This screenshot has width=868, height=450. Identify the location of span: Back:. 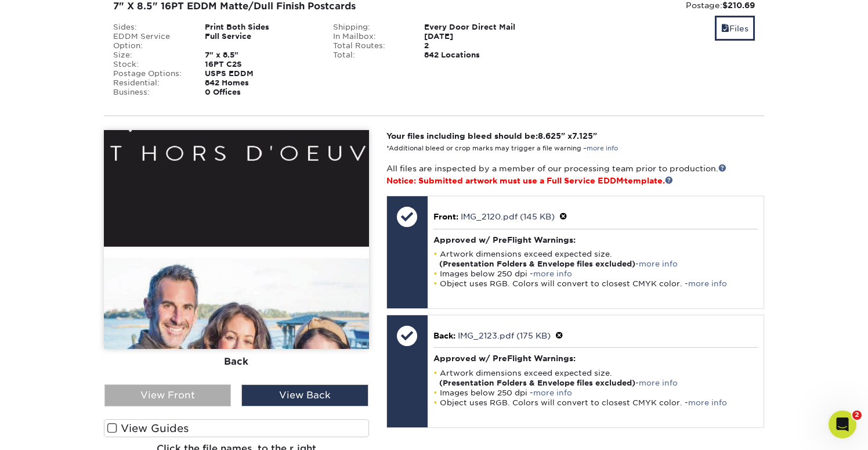
(445, 335).